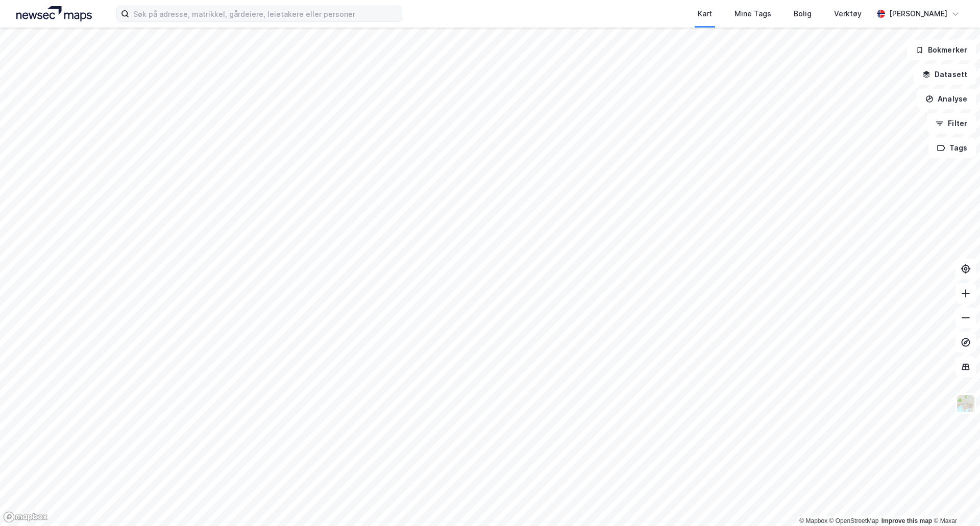 This screenshot has width=980, height=526. What do you see at coordinates (952, 148) in the screenshot?
I see `button: Tags` at bounding box center [952, 148].